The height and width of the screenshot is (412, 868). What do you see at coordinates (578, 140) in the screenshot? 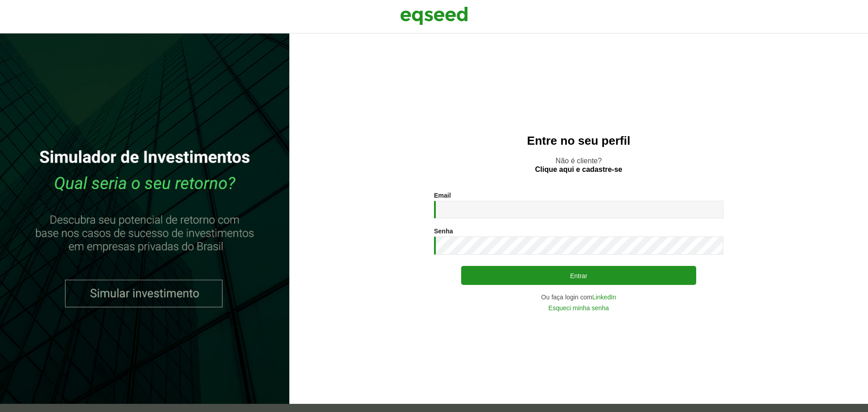
I see `h2: Entre no seu perfil` at bounding box center [578, 140].